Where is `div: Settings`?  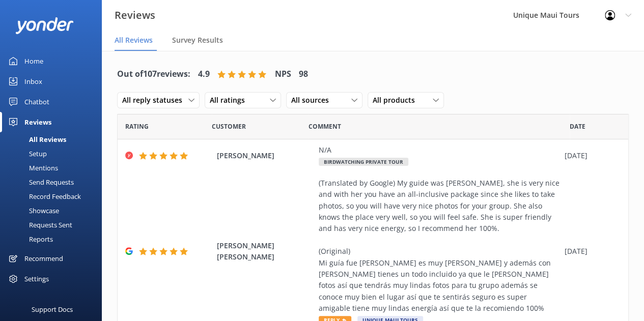
div: Settings is located at coordinates (37, 279).